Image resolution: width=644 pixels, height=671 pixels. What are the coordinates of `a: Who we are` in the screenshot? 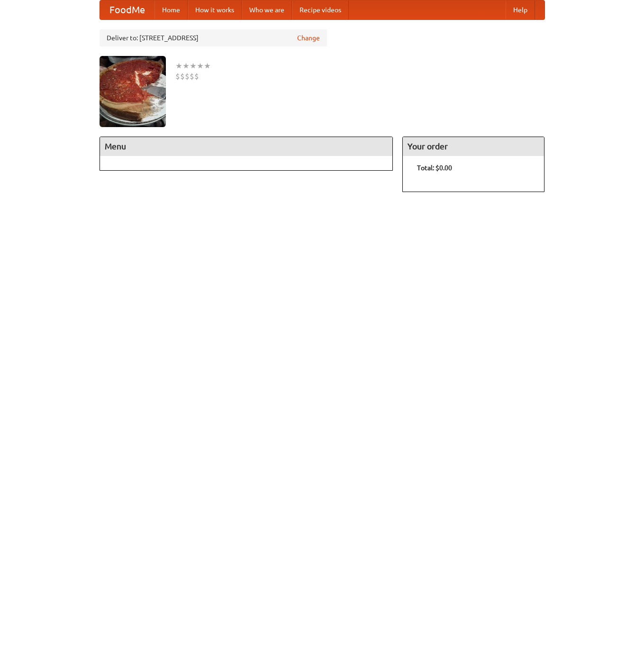 It's located at (267, 10).